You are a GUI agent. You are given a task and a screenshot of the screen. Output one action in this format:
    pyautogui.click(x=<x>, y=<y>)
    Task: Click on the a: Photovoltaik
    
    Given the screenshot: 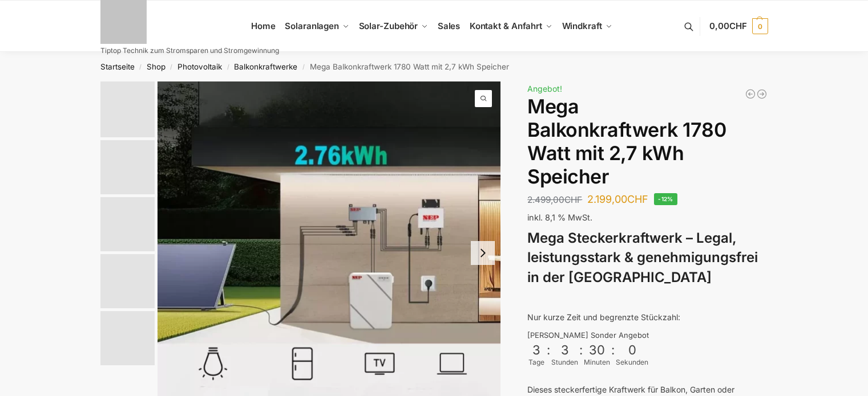 What is the action you would take?
    pyautogui.click(x=200, y=67)
    